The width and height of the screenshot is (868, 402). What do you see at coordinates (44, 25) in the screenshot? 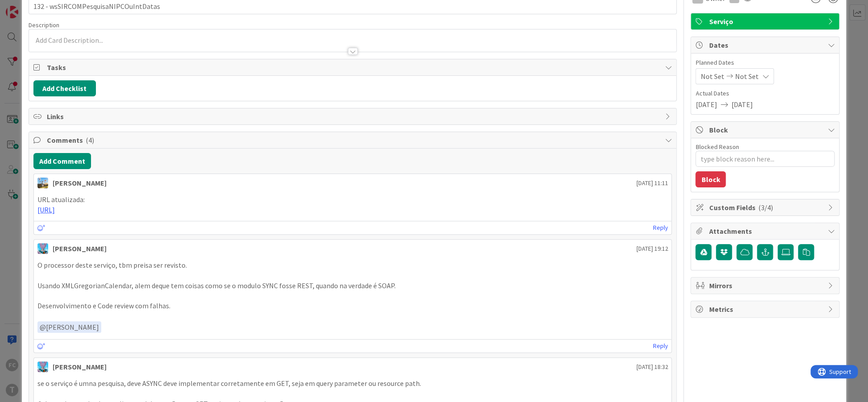
I see `span: Description` at bounding box center [44, 25].